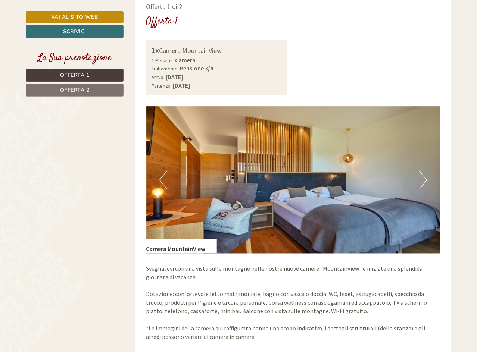  I want to click on span: Offerta 1, so click(75, 75).